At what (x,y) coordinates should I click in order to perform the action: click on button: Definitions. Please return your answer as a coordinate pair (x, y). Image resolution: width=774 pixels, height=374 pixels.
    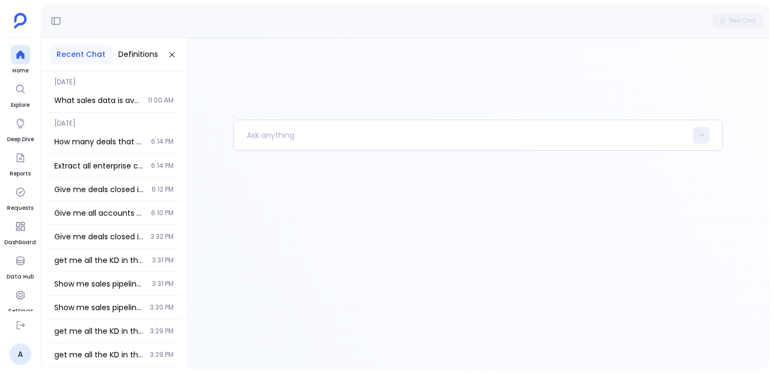
    Looking at the image, I should click on (138, 54).